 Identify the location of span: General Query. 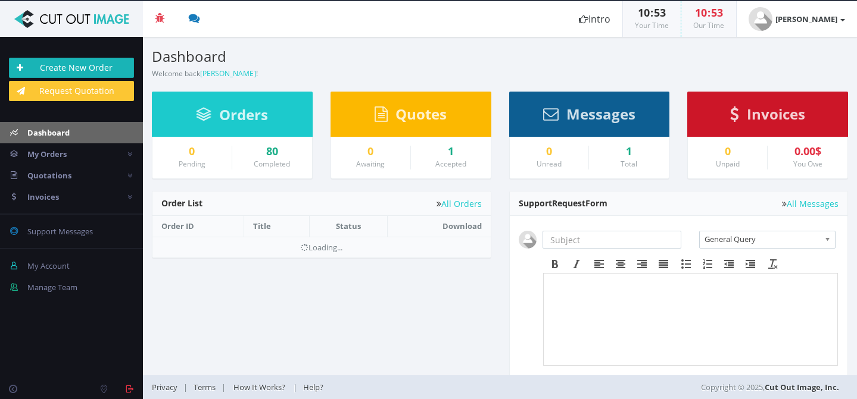
(761, 239).